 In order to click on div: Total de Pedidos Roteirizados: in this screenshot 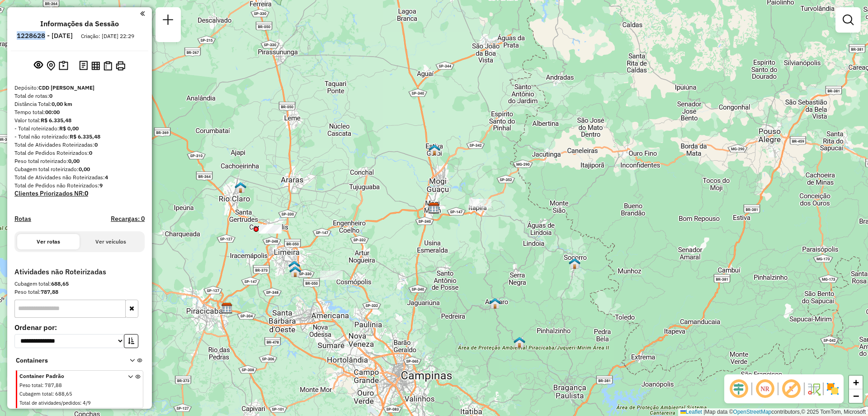, I will do `click(80, 153)`.